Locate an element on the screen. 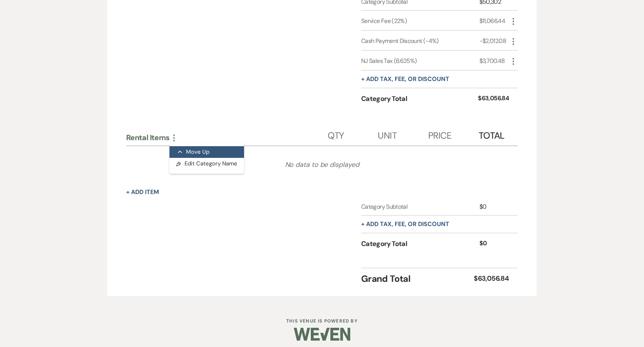  div: $3,700.48 is located at coordinates (494, 61).